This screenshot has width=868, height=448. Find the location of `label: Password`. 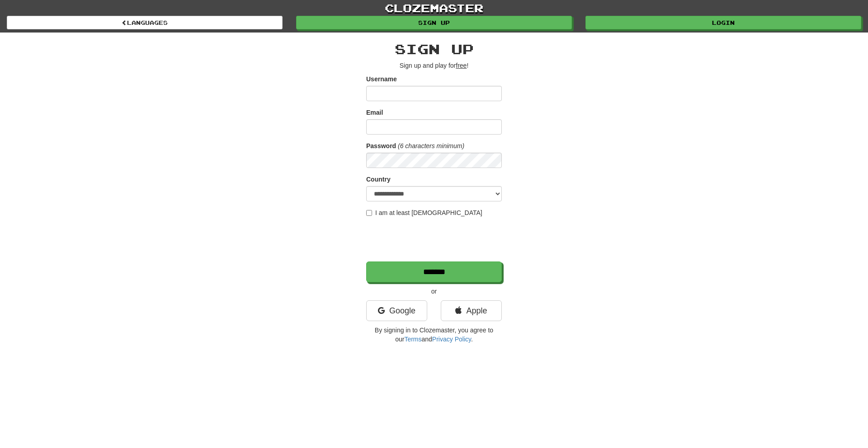

label: Password is located at coordinates (381, 146).